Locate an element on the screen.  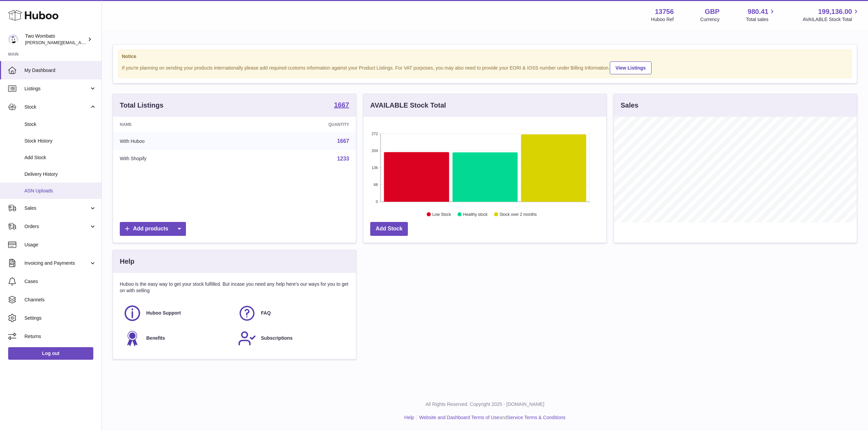
text: 272 is located at coordinates (375, 134).